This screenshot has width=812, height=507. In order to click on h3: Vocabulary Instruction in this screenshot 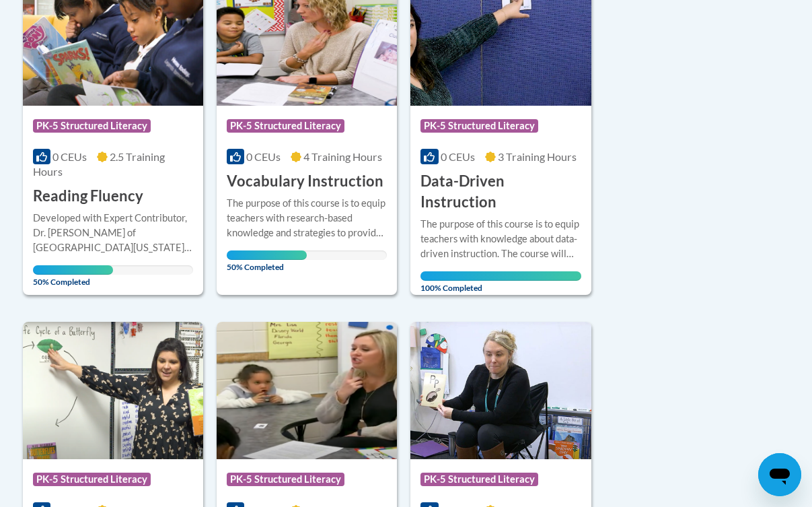, I will do `click(305, 181)`.